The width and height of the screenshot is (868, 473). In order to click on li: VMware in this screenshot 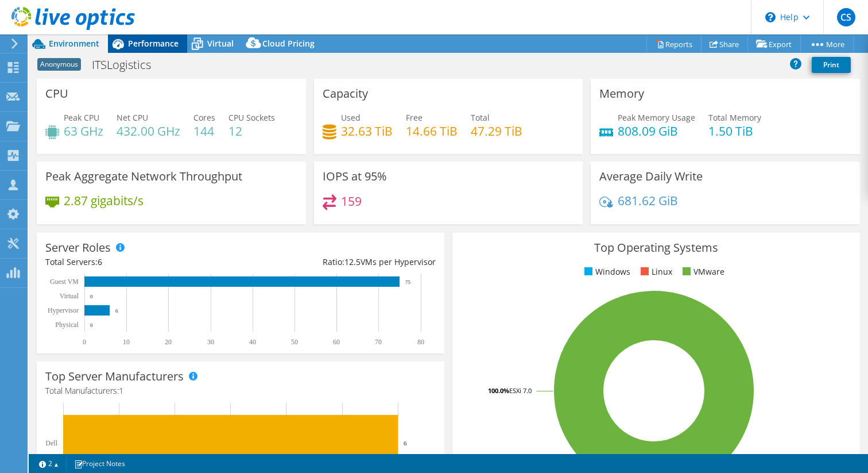, I will do `click(702, 271)`.